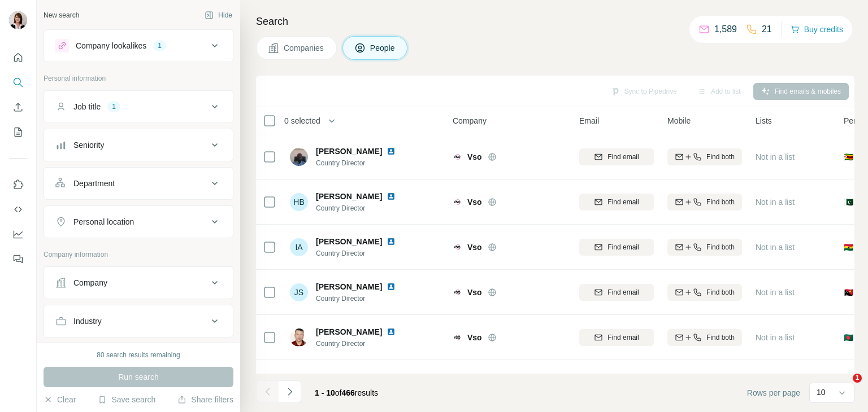 The image size is (868, 412). Describe the element at coordinates (325, 393) in the screenshot. I see `span: 1 - 10` at that location.